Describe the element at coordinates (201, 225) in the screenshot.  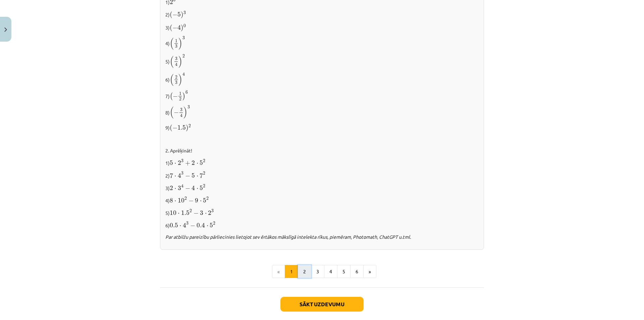
I see `span: 0.4` at that location.